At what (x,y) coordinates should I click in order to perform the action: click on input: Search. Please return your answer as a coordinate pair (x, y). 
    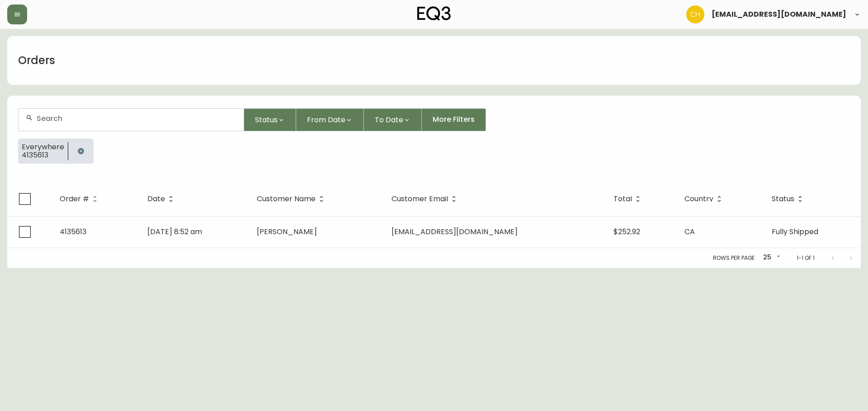
    Looking at the image, I should click on (136, 118).